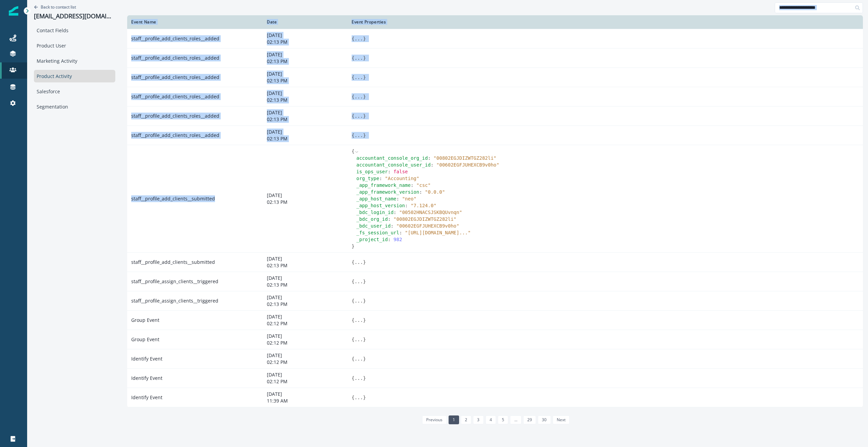  What do you see at coordinates (368, 178) in the screenshot?
I see `span: org_type` at bounding box center [368, 178].